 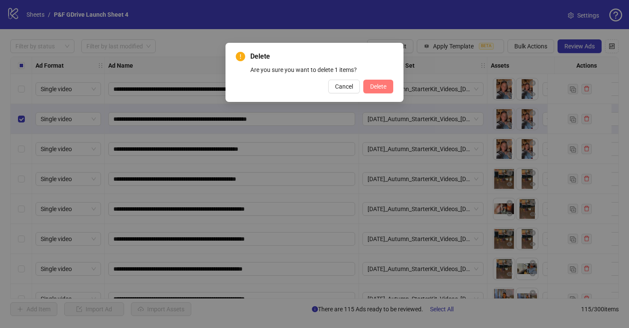 I want to click on button: Delete, so click(x=378, y=86).